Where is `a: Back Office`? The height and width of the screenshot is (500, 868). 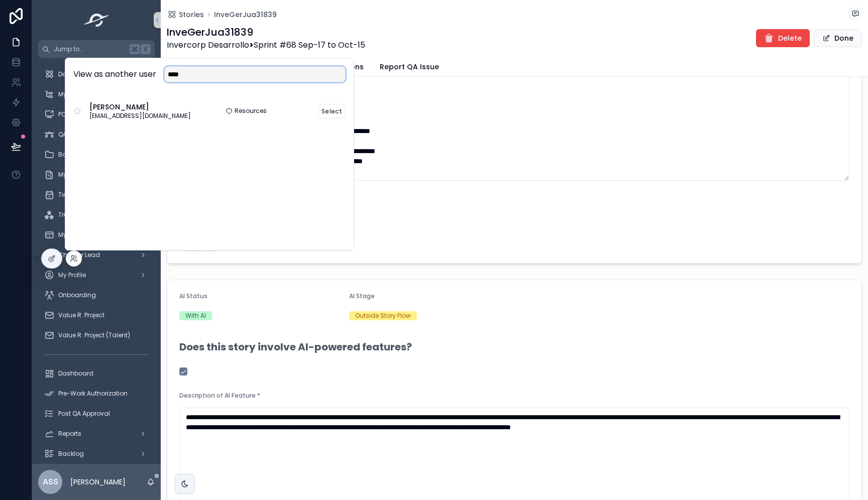
a: Back Office is located at coordinates (96, 154).